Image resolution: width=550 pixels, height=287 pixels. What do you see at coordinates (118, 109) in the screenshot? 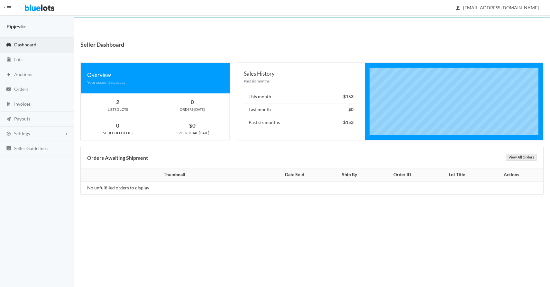
I see `div: LISTED LOTS` at bounding box center [118, 109].